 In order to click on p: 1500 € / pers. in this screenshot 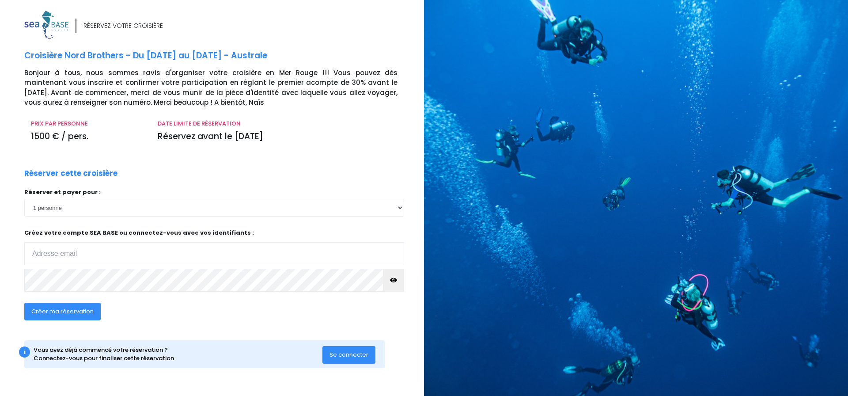, I will do `click(87, 136)`.